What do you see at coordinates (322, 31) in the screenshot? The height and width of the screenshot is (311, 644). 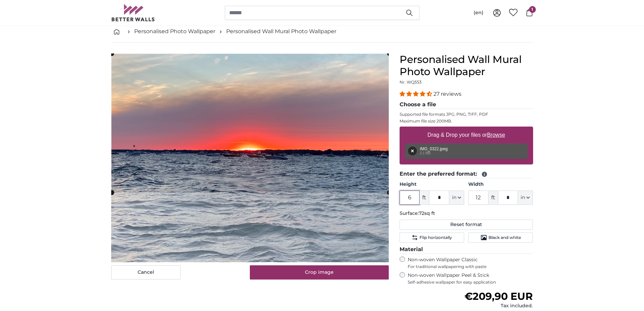 I see `nav: breadcrumbs` at bounding box center [322, 31].